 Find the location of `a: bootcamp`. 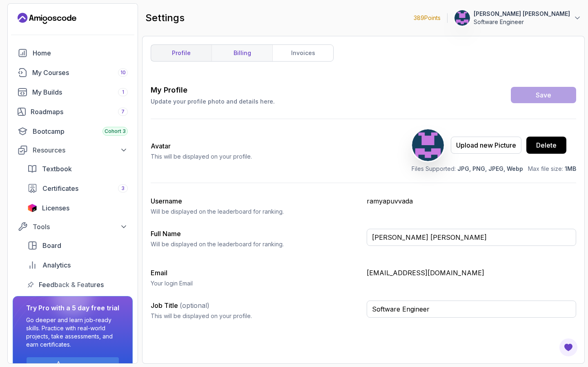

a: bootcamp is located at coordinates (73, 132).